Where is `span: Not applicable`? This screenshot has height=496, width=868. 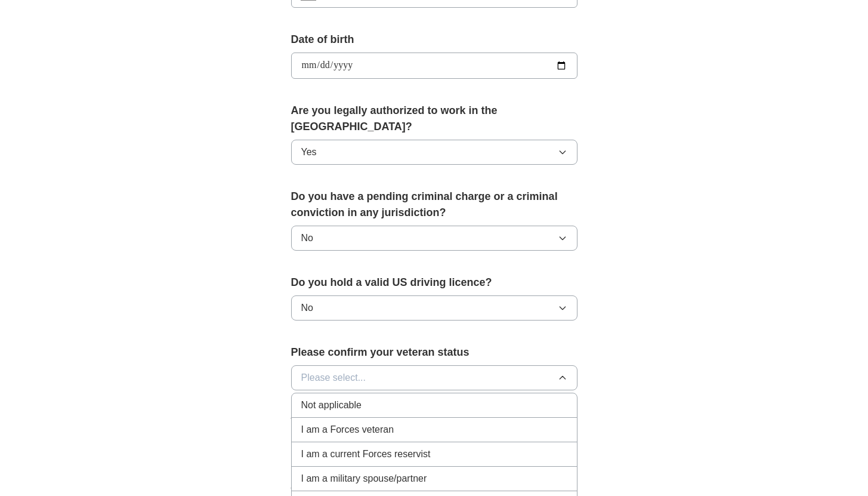 span: Not applicable is located at coordinates (331, 406).